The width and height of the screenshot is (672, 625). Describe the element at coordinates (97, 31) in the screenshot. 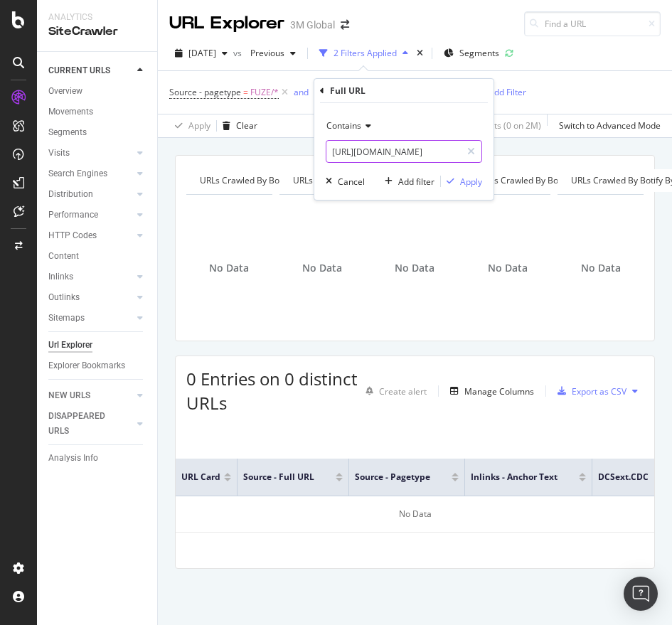

I see `div: SiteCrawler` at that location.